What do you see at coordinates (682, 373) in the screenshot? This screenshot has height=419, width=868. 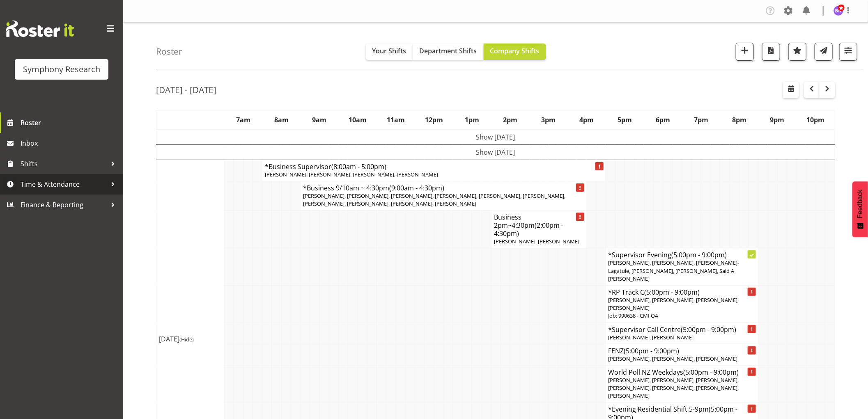 I see `h4: World Poll NZ Weekdays` at bounding box center [682, 373].